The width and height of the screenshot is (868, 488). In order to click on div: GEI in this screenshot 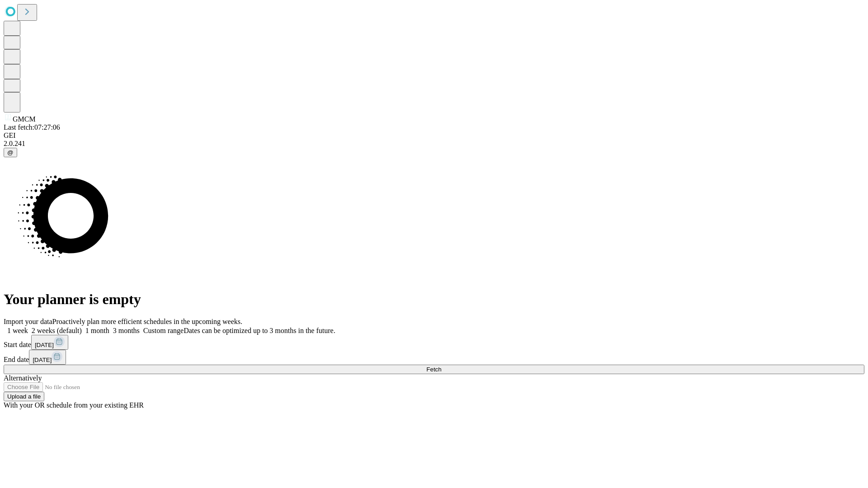, I will do `click(434, 136)`.